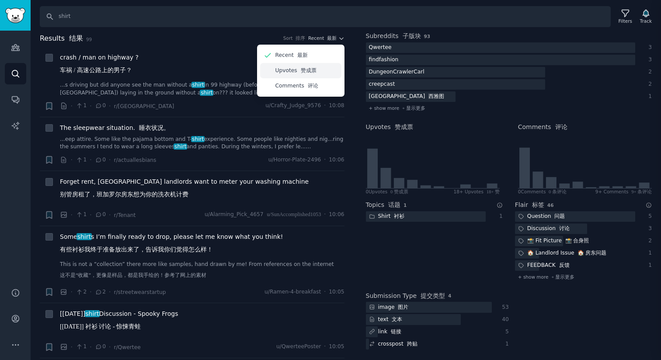 This screenshot has height=360, width=661. Describe the element at coordinates (384, 60) in the screenshot. I see `div: findfashion` at that location.